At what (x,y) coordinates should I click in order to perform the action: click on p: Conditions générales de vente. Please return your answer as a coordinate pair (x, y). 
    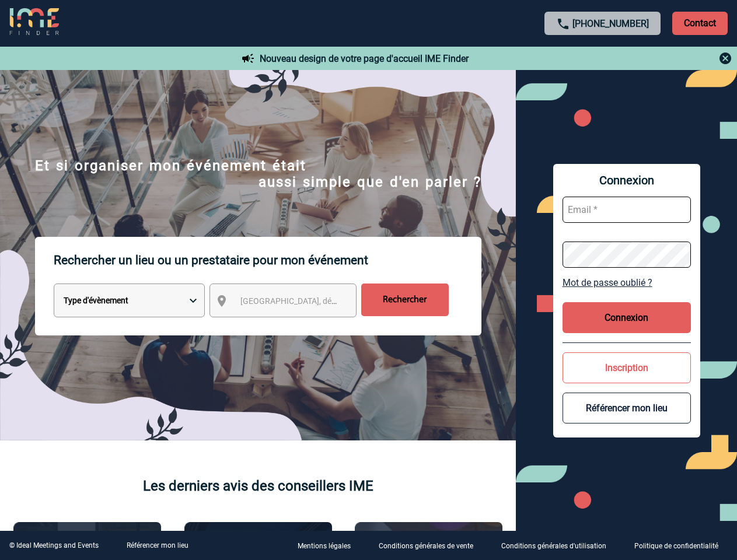
    Looking at the image, I should click on (426, 546).